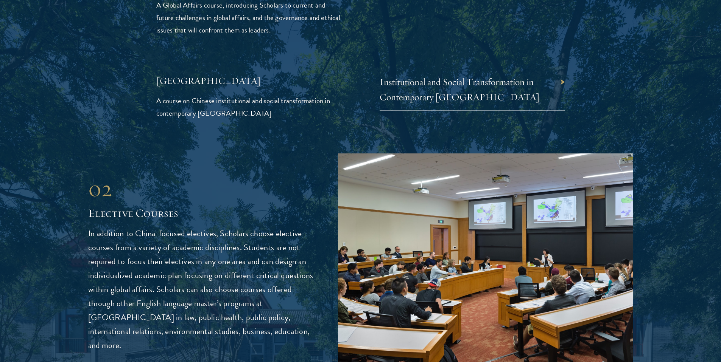 The height and width of the screenshot is (362, 721). What do you see at coordinates (202, 189) in the screenshot?
I see `div: 02` at bounding box center [202, 189].